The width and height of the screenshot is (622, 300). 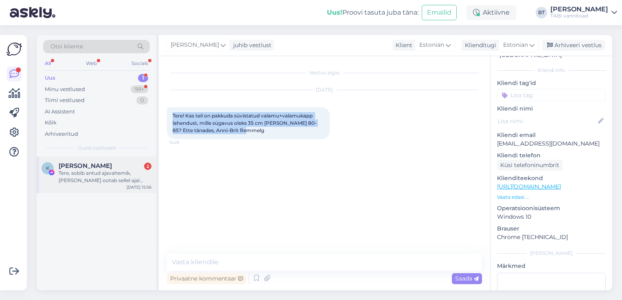 What do you see at coordinates (60, 112) in the screenshot?
I see `div: AI Assistent` at bounding box center [60, 112].